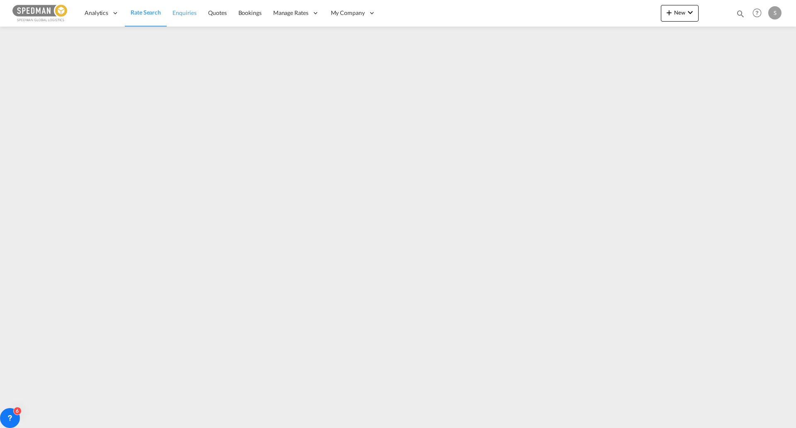  What do you see at coordinates (680, 13) in the screenshot?
I see `button: icon-plus 400-fgNewicon-chevron-down` at bounding box center [680, 13].